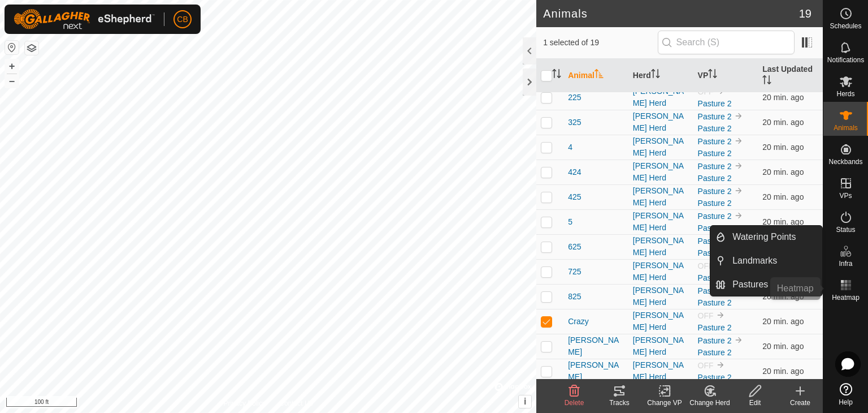 This screenshot has width=868, height=413. What do you see at coordinates (620, 403) in the screenshot?
I see `div: Tracks` at bounding box center [620, 403].